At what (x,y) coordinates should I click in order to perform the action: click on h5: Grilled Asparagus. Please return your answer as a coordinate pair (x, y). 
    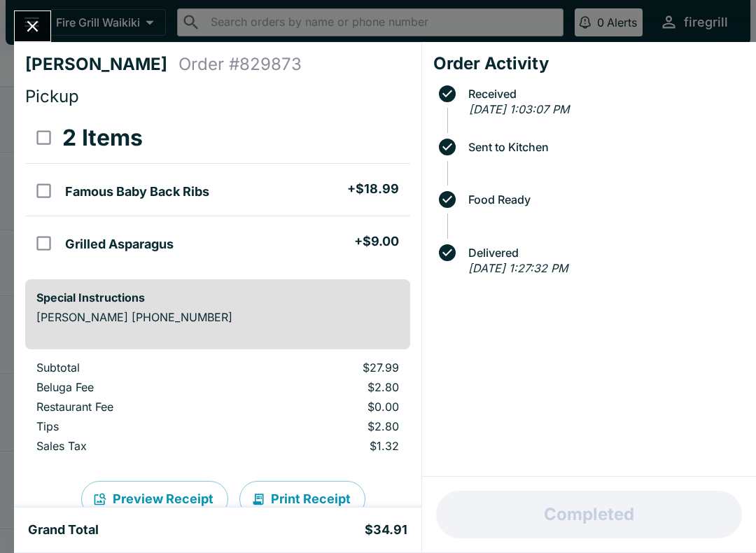
    Looking at the image, I should click on (119, 244).